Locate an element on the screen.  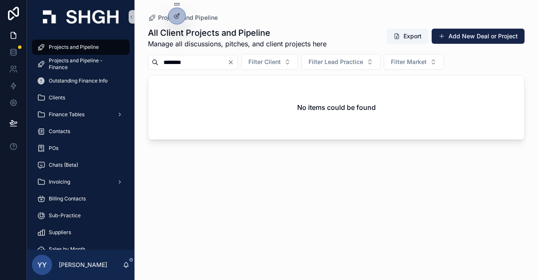
a: Clients is located at coordinates (81, 98).